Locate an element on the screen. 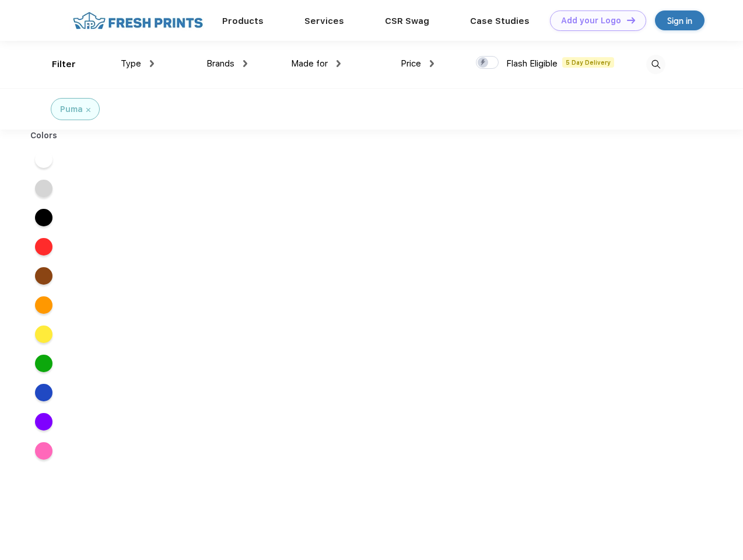 Image resolution: width=743 pixels, height=560 pixels. span: Brands is located at coordinates (220, 64).